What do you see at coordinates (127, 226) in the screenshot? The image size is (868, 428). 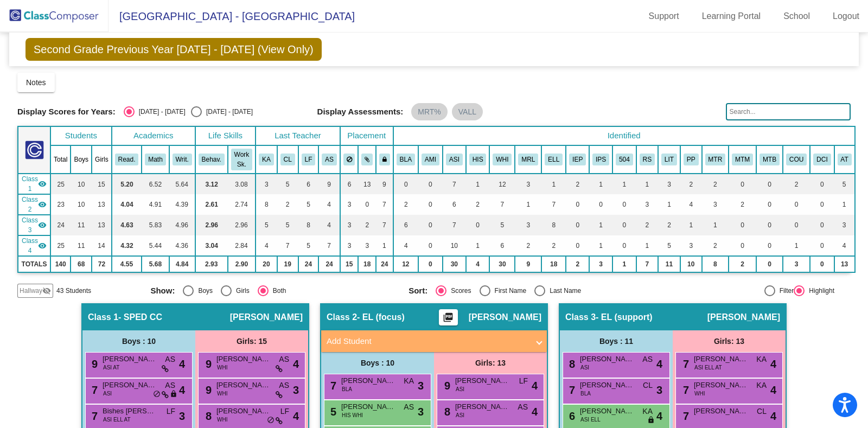 I see `td: 4.63` at bounding box center [127, 226].